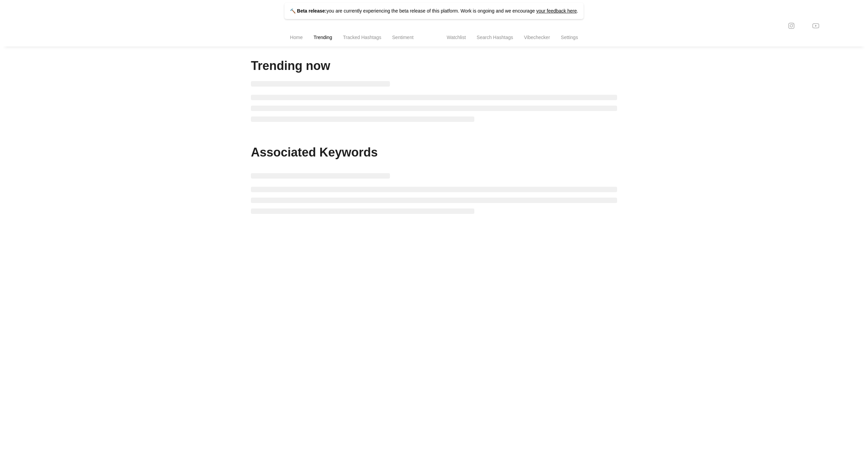  Describe the element at coordinates (537, 38) in the screenshot. I see `span: Vibechecker` at that location.